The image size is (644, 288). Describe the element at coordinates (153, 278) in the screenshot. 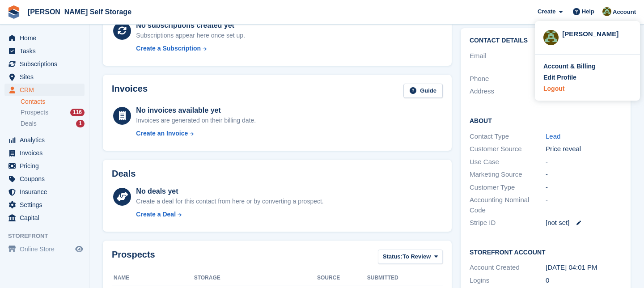

I see `th: Name` at that location.